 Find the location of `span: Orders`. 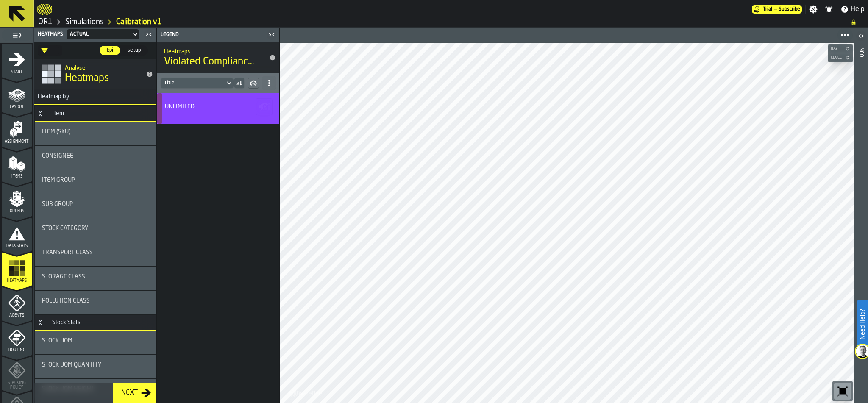

span: Orders is located at coordinates (16, 211).